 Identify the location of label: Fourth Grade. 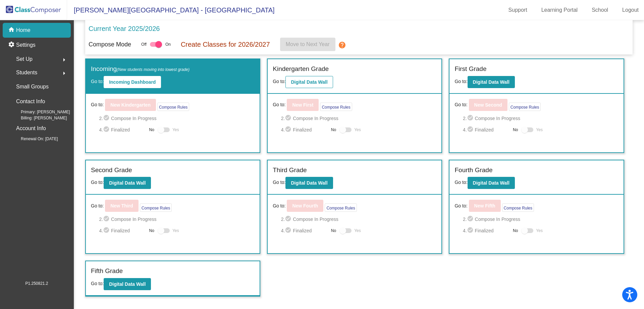
(474, 170).